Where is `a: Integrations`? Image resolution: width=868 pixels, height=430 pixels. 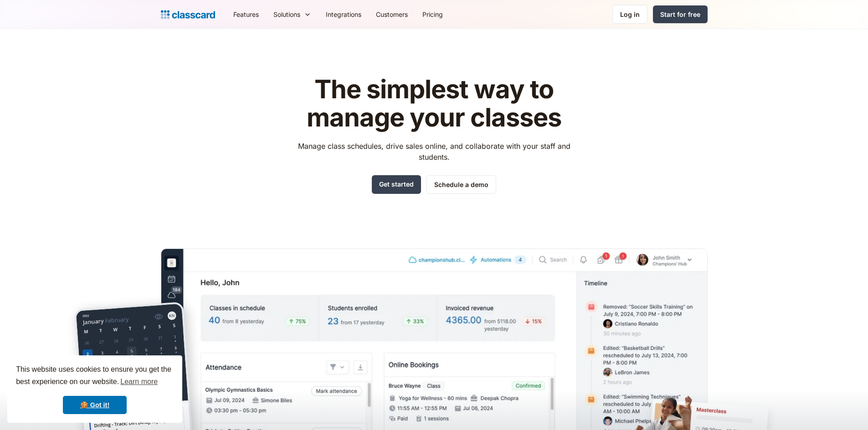
a: Integrations is located at coordinates (343, 14).